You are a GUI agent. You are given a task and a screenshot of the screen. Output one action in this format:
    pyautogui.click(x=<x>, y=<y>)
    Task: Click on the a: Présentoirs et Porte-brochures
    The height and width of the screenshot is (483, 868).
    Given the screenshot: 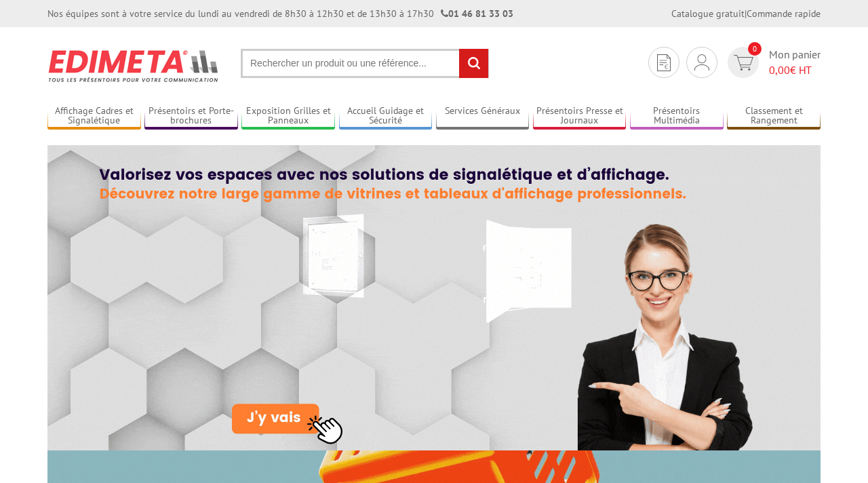 What is the action you would take?
    pyautogui.click(x=191, y=116)
    